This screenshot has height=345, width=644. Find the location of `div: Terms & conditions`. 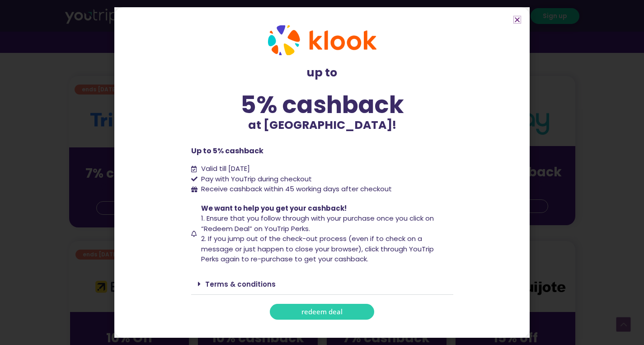

div: Terms & conditions is located at coordinates (322, 284).